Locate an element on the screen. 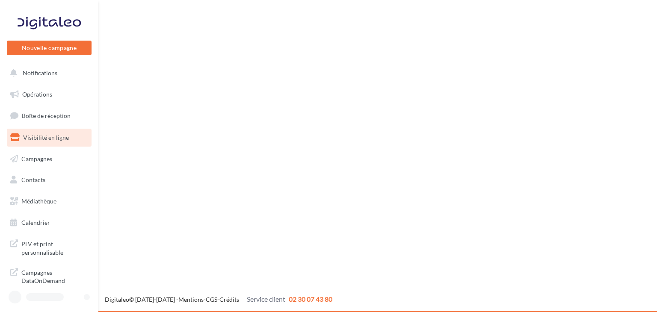  a: Crédits is located at coordinates (229, 299).